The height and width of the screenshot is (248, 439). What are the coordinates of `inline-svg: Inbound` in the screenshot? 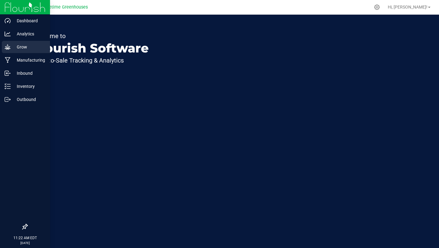 It's located at (8, 73).